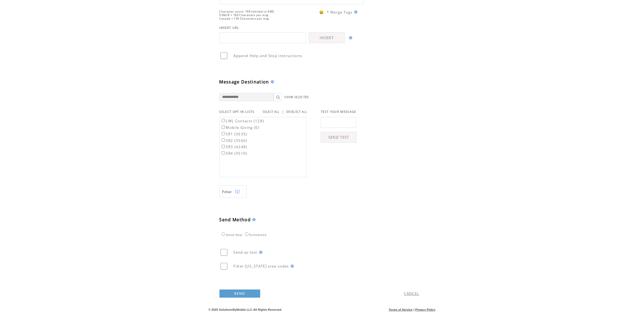 The width and height of the screenshot is (644, 314). Describe the element at coordinates (297, 112) in the screenshot. I see `a: DESELECT ALL` at that location.